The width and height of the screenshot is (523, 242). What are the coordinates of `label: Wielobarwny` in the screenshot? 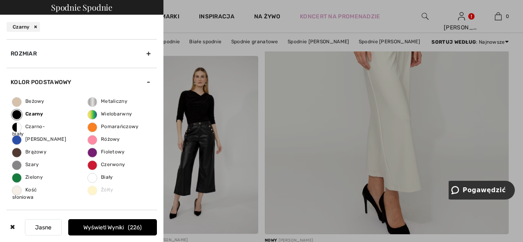 It's located at (92, 115).